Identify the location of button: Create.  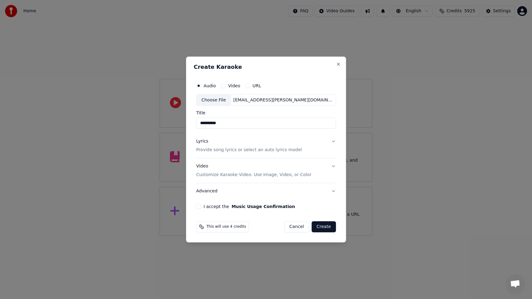
(323, 227).